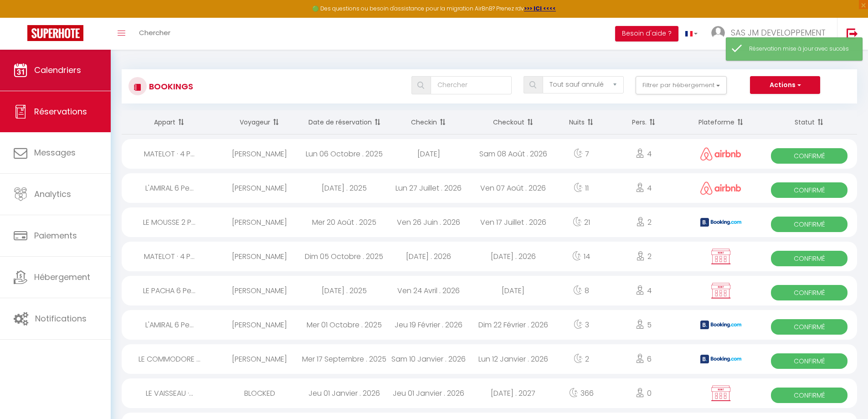 The height and width of the screenshot is (419, 868). Describe the element at coordinates (581, 122) in the screenshot. I see `th: Sort by nights` at that location.